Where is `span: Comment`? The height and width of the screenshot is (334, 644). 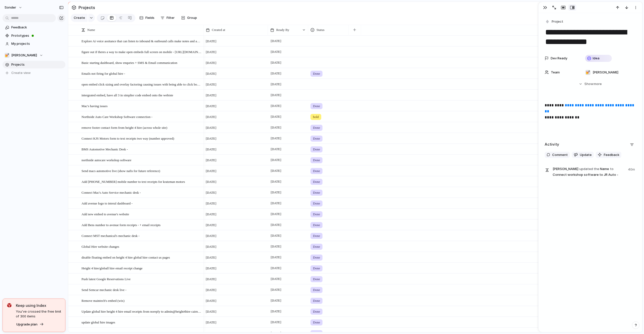
span: Comment is located at coordinates (560, 155).